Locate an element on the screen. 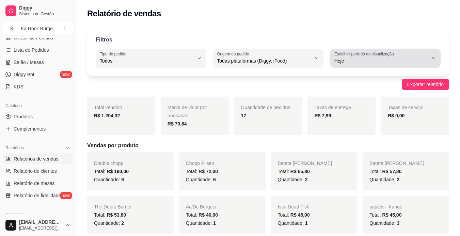 This screenshot has width=460, height=236. span: Relatórios de vendas is located at coordinates (36, 159).